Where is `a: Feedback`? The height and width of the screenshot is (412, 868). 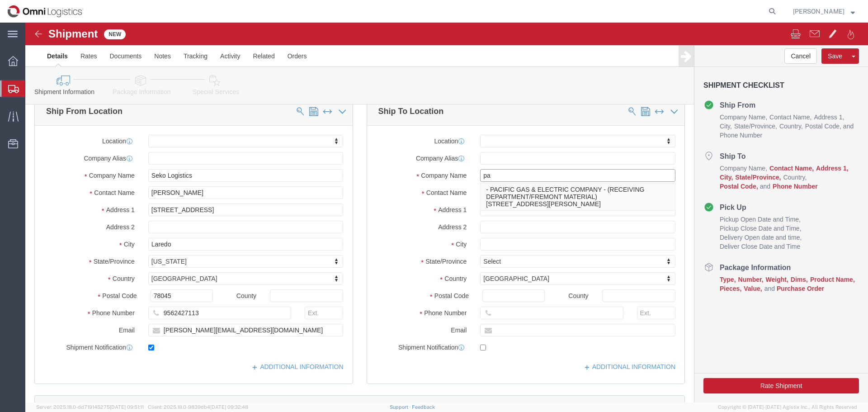 a: Feedback is located at coordinates (423, 407).